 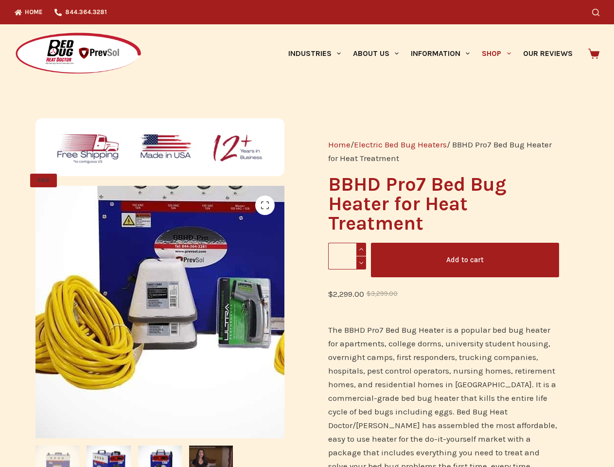 What do you see at coordinates (440, 53) in the screenshot?
I see `a: Information` at bounding box center [440, 53].